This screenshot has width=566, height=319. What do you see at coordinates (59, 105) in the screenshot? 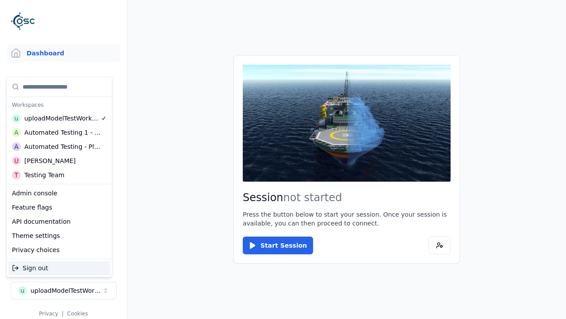
I see `div: Workspaces` at bounding box center [59, 105].